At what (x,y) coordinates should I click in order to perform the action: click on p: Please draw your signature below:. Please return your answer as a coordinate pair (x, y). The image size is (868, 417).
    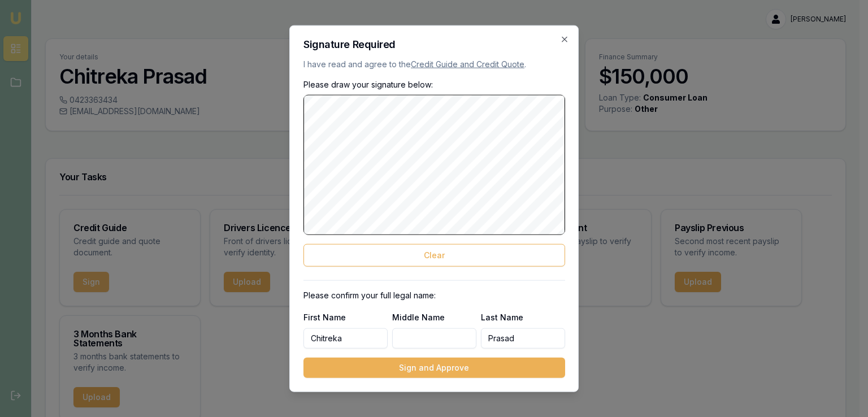
    Looking at the image, I should click on (434, 85).